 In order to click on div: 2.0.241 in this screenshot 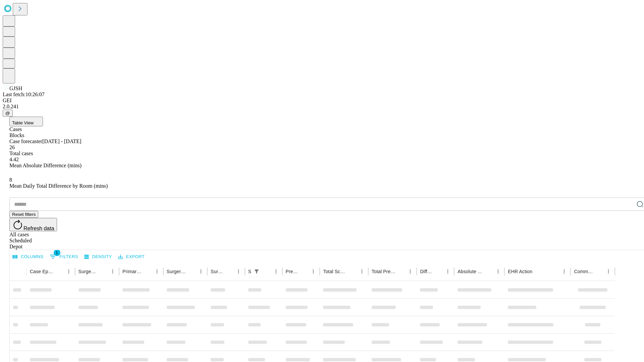, I will do `click(322, 107)`.